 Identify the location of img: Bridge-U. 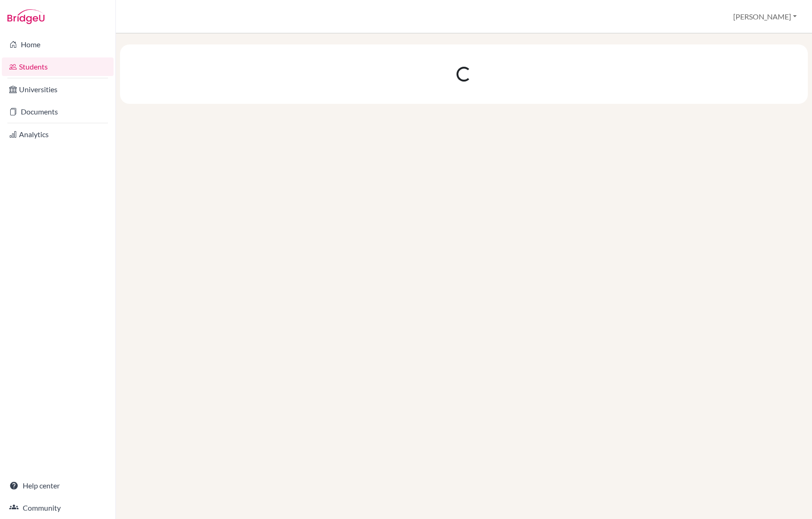
(26, 17).